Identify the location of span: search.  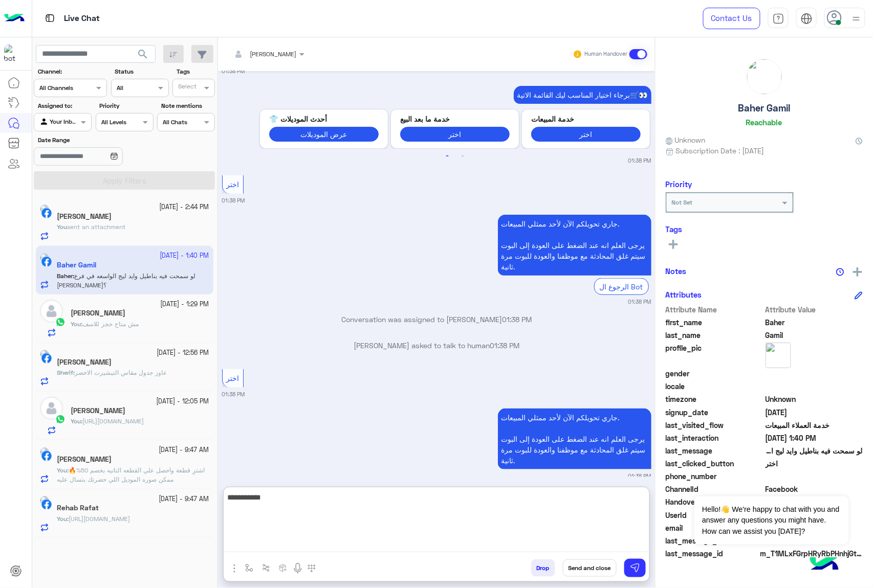
(142, 54).